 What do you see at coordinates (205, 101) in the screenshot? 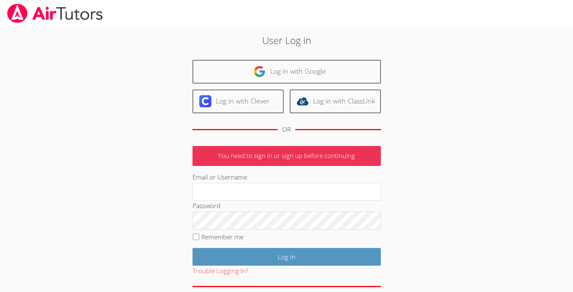
I see `img: clever-logo-6eab21bc6e7a338710f1a6ff85c0baf02591cd810cc4098c63d3a4b26e2feb20.svg` at bounding box center [205, 101].